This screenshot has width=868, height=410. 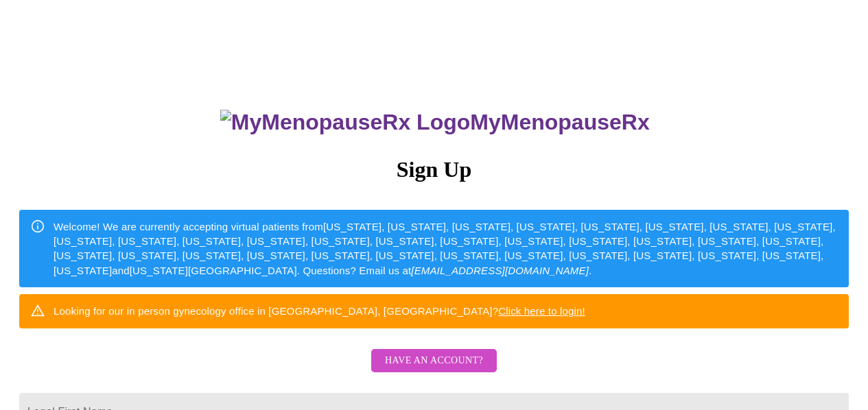 What do you see at coordinates (345, 122) in the screenshot?
I see `img: MyMenopauseRx Logo` at bounding box center [345, 122].